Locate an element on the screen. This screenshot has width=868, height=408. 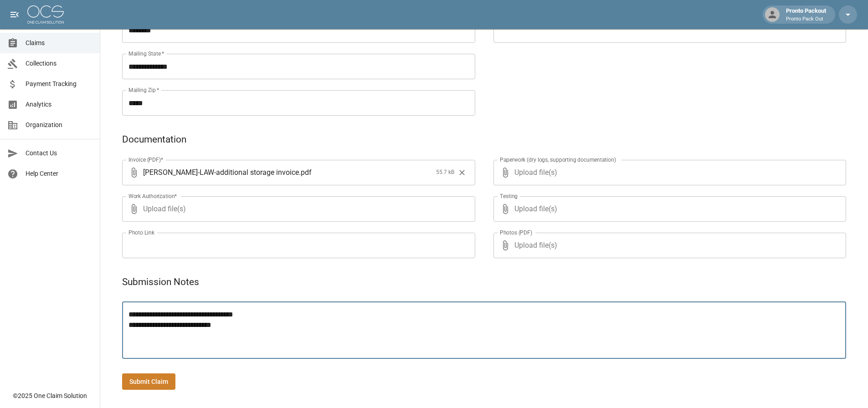
label: Photo Link is located at coordinates (141, 232).